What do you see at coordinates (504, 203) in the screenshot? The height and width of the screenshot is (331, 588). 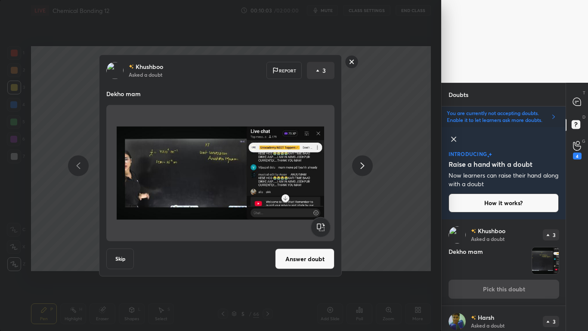 I see `button: How it works?` at bounding box center [504, 203].